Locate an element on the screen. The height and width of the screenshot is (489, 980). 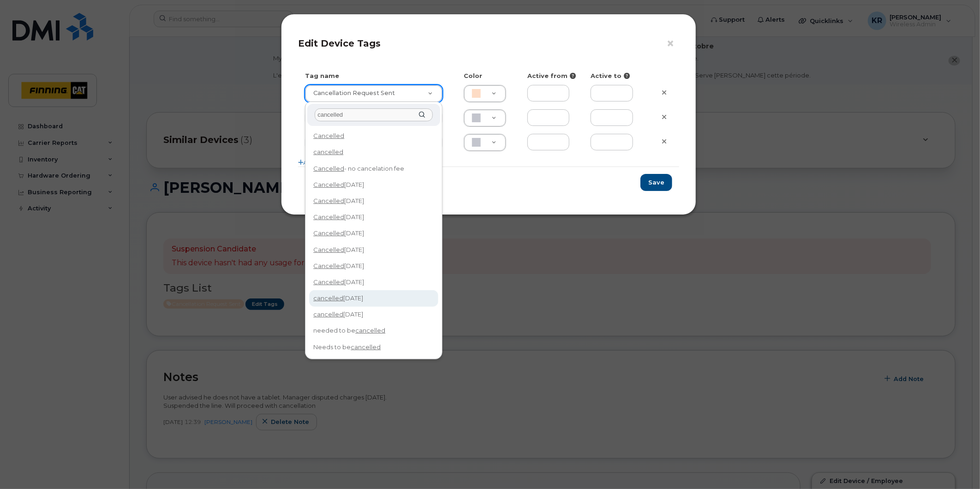
div: - no cancelation fee is located at coordinates (374, 169).